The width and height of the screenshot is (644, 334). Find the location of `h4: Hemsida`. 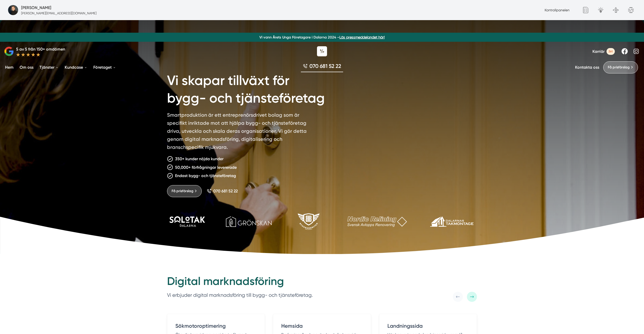

h4: Hemsida is located at coordinates (322, 327).